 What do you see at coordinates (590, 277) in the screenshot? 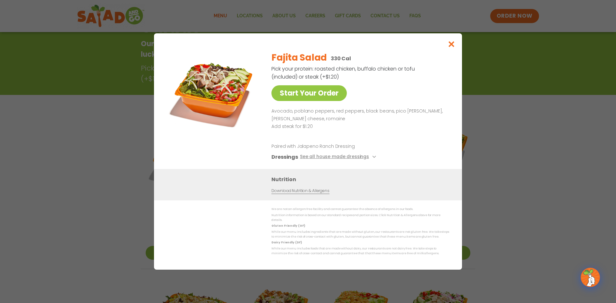
I see `img: wpChatIcon` at bounding box center [590, 277].